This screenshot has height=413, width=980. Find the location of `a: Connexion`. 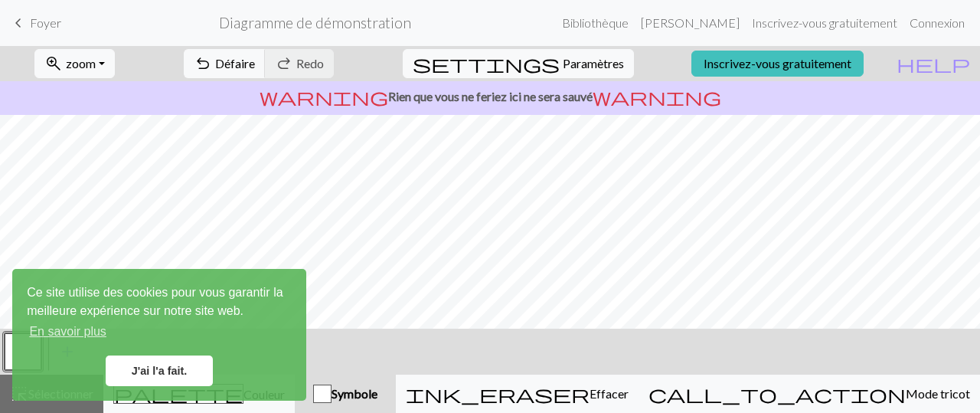

a: Connexion is located at coordinates (937, 23).